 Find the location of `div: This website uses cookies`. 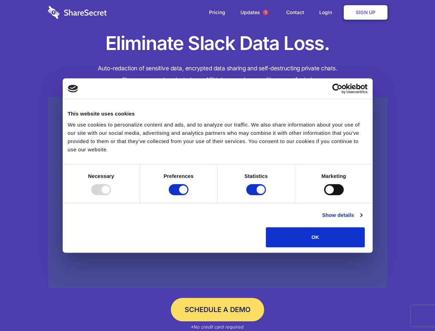

div: This website uses cookies is located at coordinates (218, 114).